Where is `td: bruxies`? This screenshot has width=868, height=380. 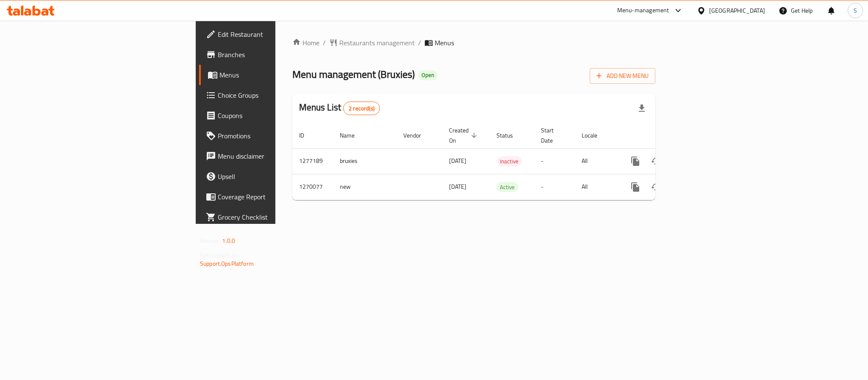
td: bruxies is located at coordinates (365, 161).